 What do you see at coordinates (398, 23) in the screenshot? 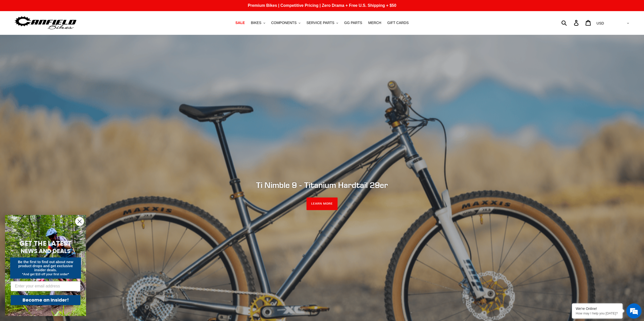
I see `span: GIFT CARDS` at bounding box center [398, 23].